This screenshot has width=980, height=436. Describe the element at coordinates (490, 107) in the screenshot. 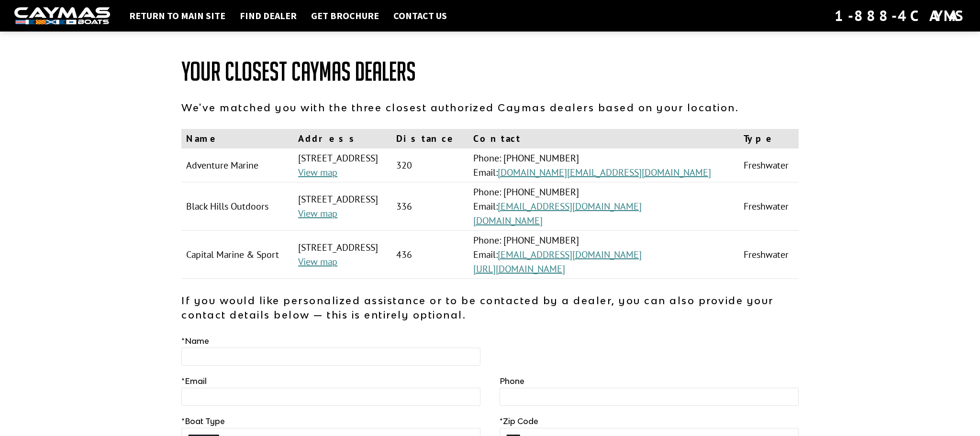

I see `p: We've matched you with the three closest authorized Caymas dealers based on your location.` at that location.